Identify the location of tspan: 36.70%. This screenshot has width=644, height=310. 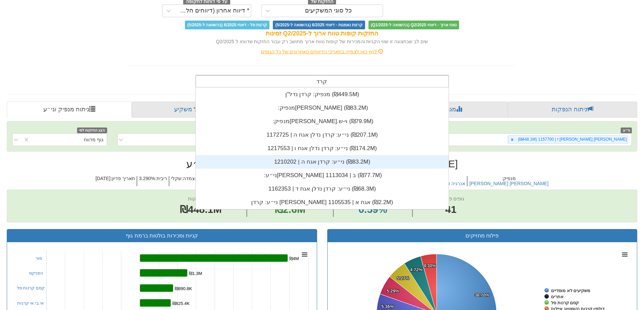
(482, 295).